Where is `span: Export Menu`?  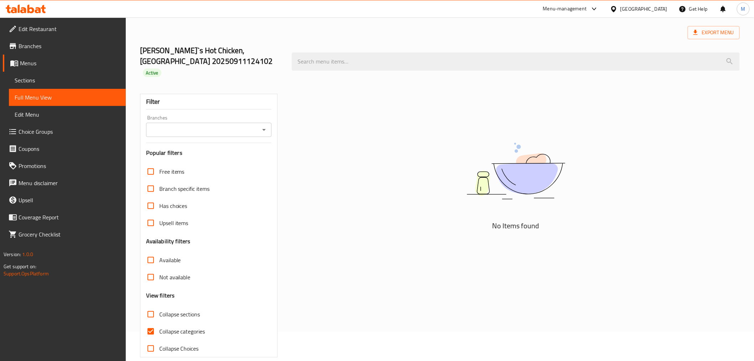
span: Export Menu is located at coordinates (714, 32).